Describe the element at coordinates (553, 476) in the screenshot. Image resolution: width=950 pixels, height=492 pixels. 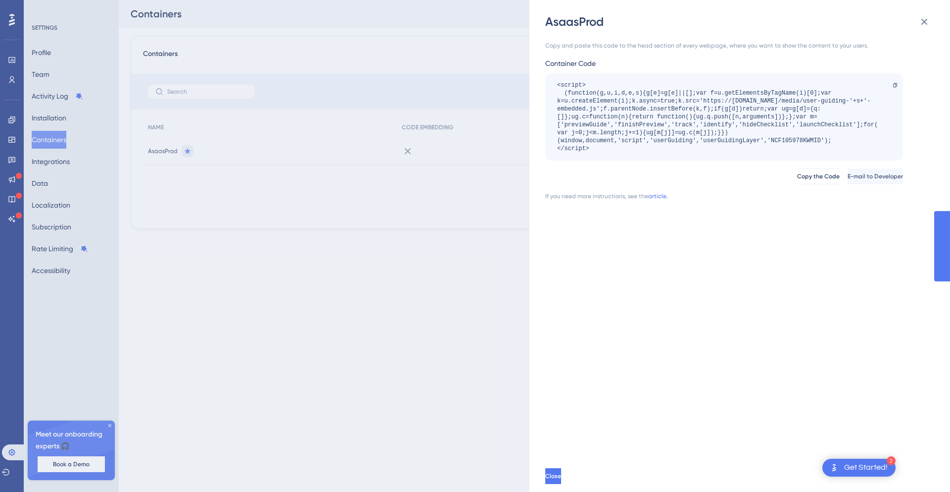
I see `span: Close` at that location.